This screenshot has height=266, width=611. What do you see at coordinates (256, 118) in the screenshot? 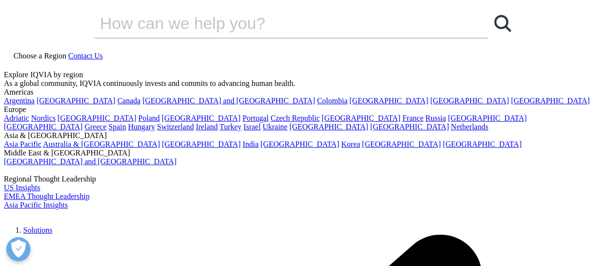
I see `a: Portugal` at bounding box center [256, 118].